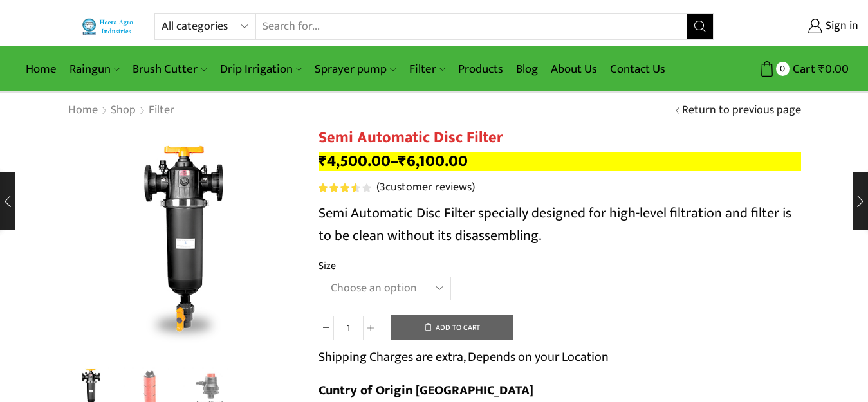 The image size is (868, 402). Describe the element at coordinates (559, 137) in the screenshot. I see `h1: Semi Automatic Disc Filter` at that location.